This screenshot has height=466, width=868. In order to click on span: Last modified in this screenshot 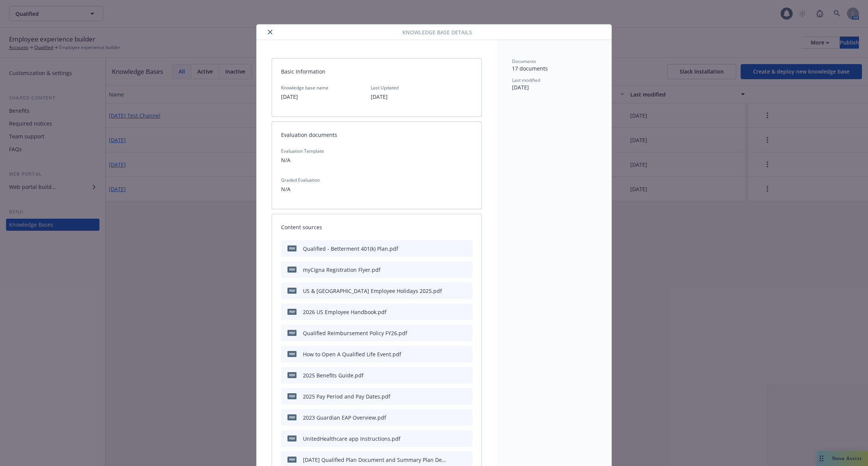, I will do `click(526, 80)`.